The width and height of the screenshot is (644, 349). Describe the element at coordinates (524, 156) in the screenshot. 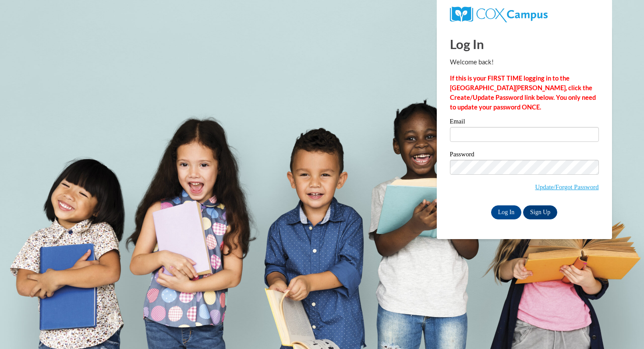

I see `label: Password` at that location.